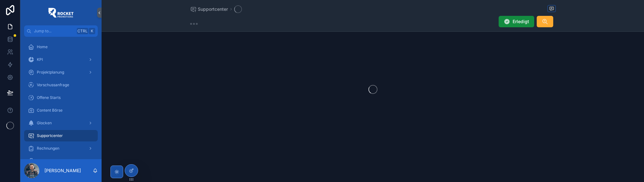 This screenshot has height=182, width=644. What do you see at coordinates (61, 13) in the screenshot?
I see `img: App logo` at bounding box center [61, 13].